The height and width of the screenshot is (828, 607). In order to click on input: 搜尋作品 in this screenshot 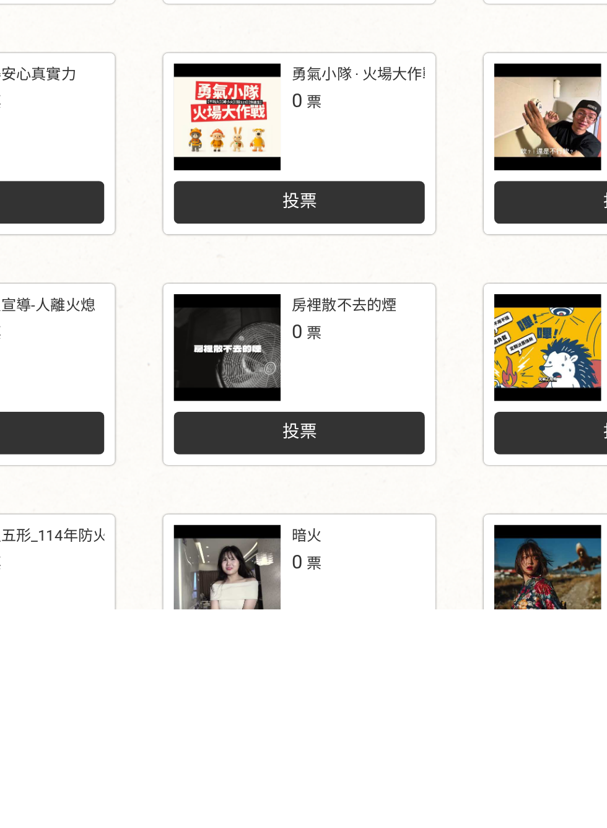, I will do `click(501, 297)`.